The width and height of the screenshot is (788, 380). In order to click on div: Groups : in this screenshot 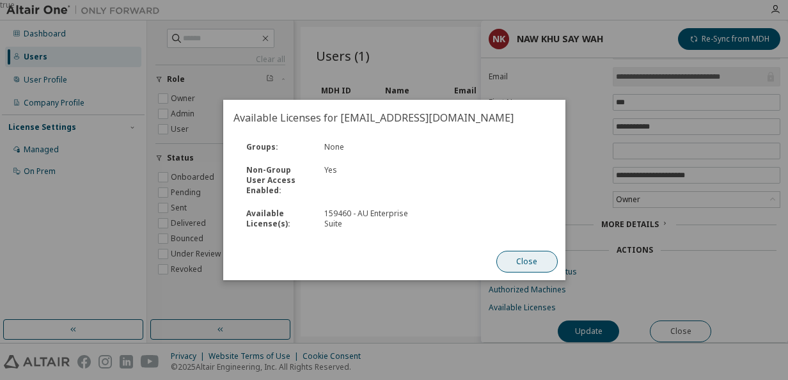, I will do `click(278, 147)`.